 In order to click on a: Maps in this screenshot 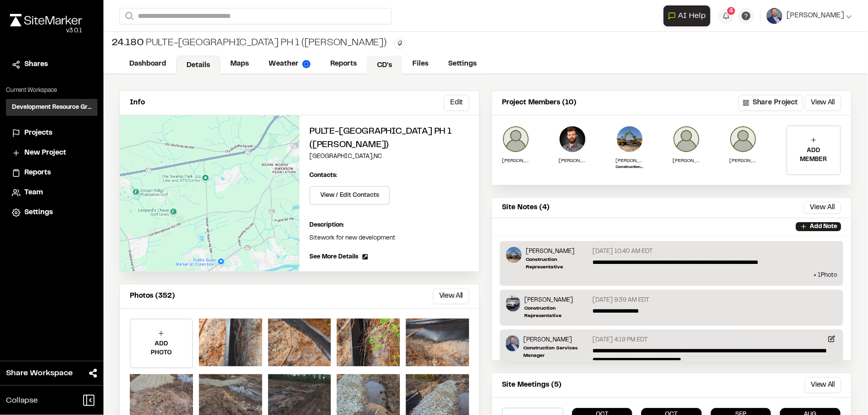, I will do `click(239, 64)`.